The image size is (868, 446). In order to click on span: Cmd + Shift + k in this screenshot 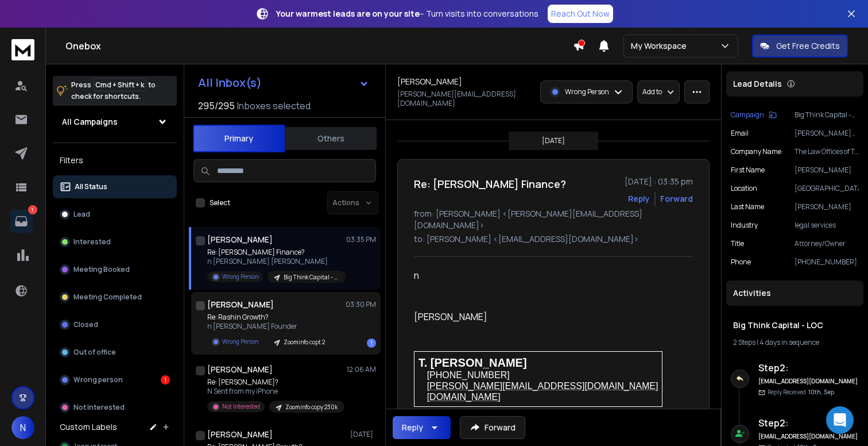, I will do `click(119, 84)`.